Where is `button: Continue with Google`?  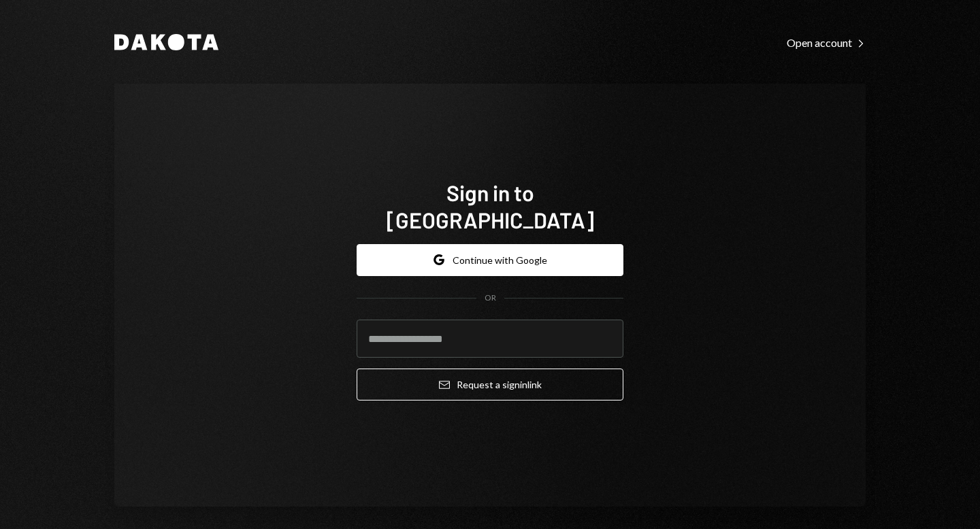
button: Continue with Google is located at coordinates (490, 260).